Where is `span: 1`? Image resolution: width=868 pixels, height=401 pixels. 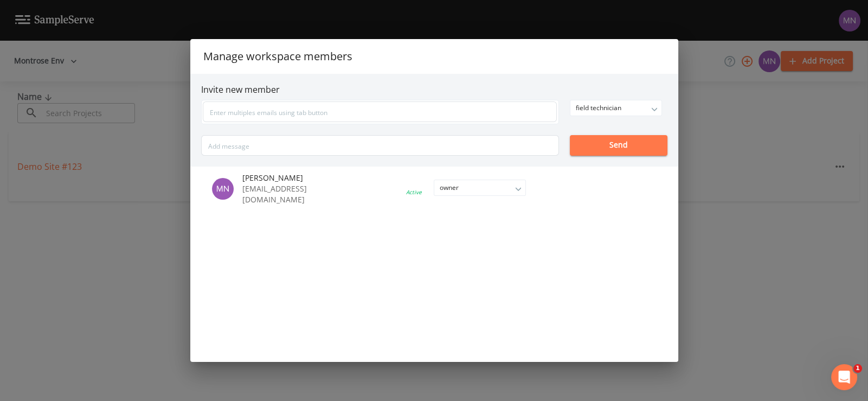 span: 1 is located at coordinates (858, 369).